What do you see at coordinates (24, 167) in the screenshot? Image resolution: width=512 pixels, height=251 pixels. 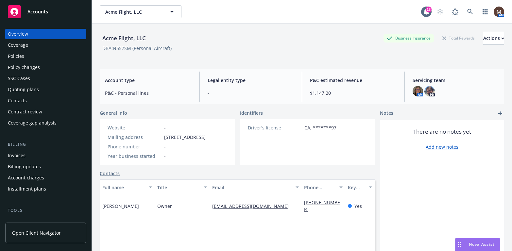 I see `div: Billing updates` at bounding box center [24, 167].